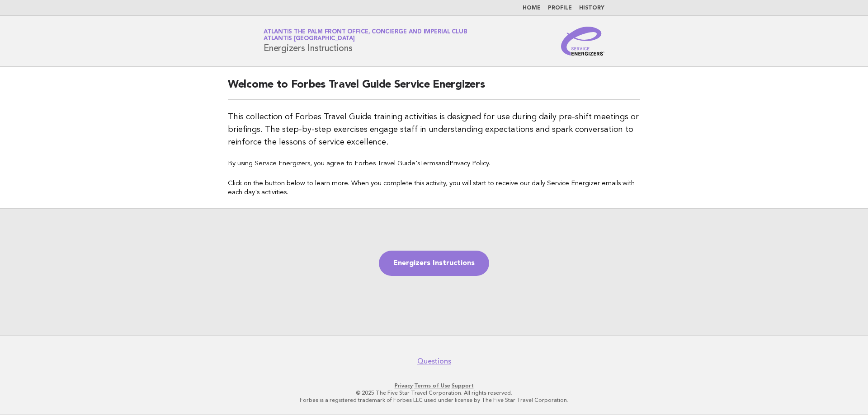  Describe the element at coordinates (434, 129) in the screenshot. I see `p: This collection of Forbes Travel Guide training activities is designed for use during daily pre-s...` at that location.